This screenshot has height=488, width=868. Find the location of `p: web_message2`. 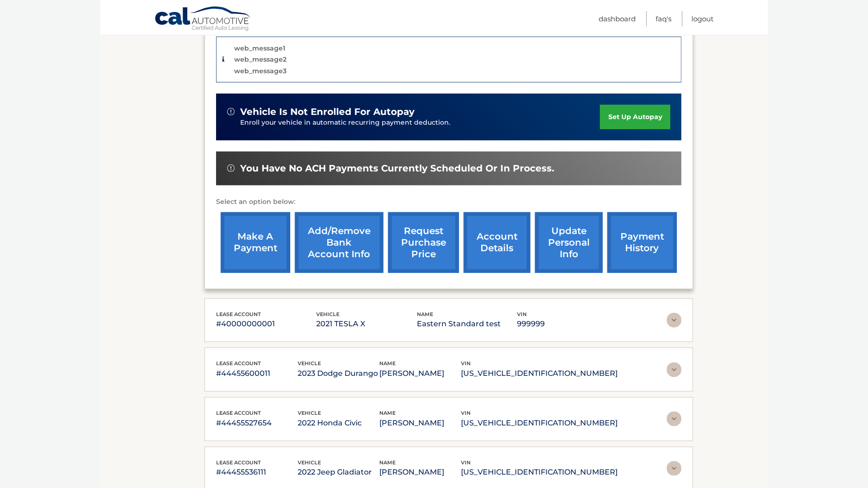

p: web_message2 is located at coordinates (260, 59).